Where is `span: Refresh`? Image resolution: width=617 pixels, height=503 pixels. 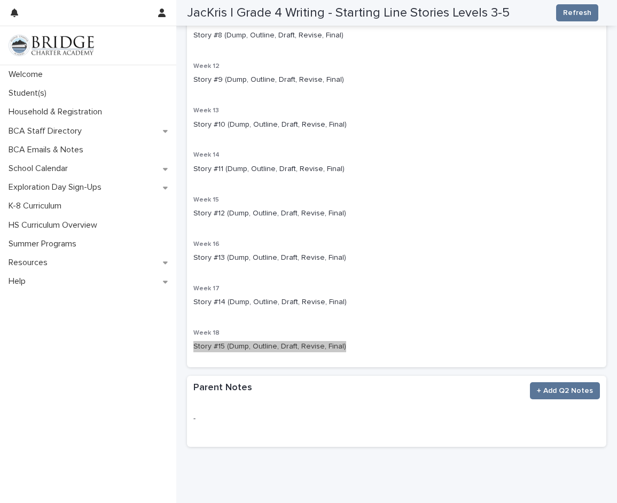 span: Refresh is located at coordinates (577, 13).